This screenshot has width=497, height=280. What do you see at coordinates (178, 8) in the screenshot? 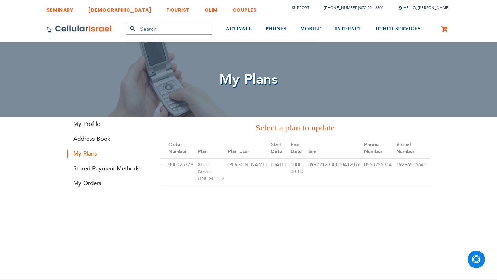
I see `a: TOURIST` at bounding box center [178, 8].